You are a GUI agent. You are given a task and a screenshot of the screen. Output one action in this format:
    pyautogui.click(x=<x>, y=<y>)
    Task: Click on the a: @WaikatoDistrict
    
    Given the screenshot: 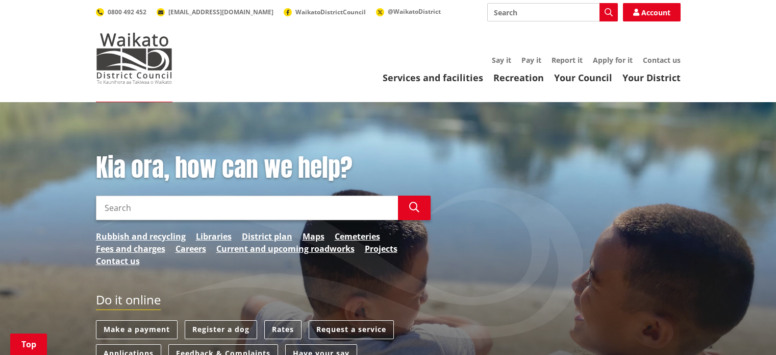 What is the action you would take?
    pyautogui.click(x=408, y=11)
    